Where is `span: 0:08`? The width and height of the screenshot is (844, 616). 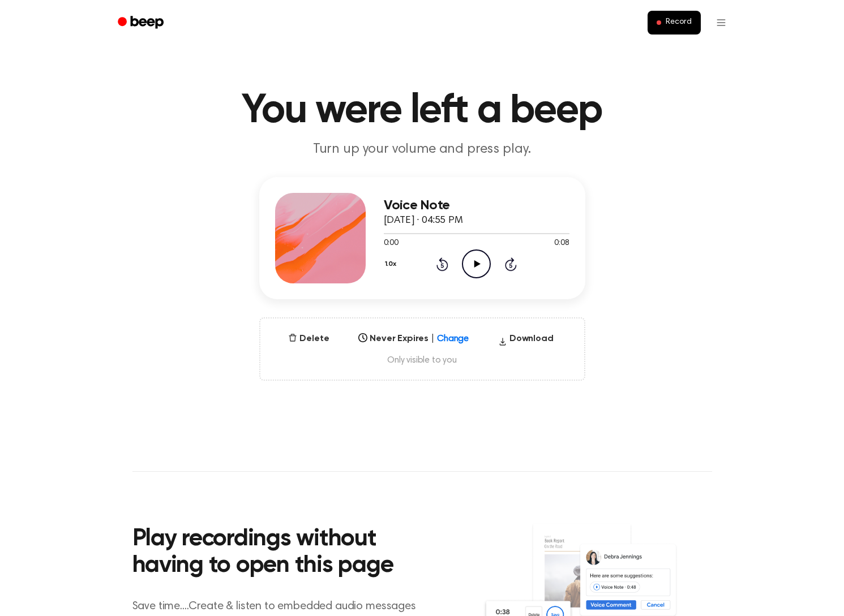
span: 0:08 is located at coordinates (562, 243).